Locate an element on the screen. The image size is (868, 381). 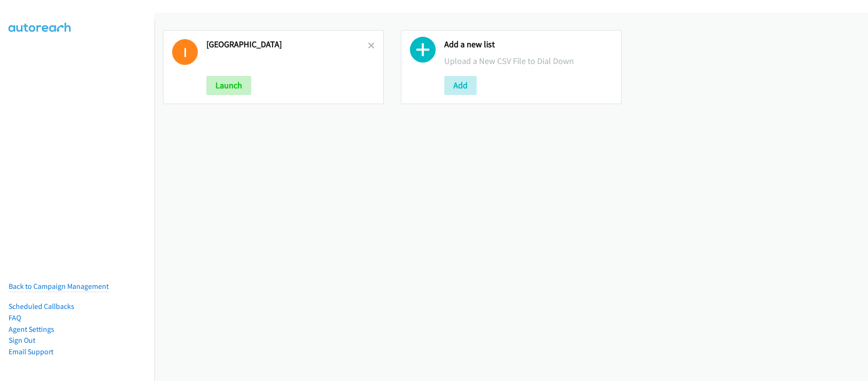
a: Scheduled Callbacks is located at coordinates (42, 306).